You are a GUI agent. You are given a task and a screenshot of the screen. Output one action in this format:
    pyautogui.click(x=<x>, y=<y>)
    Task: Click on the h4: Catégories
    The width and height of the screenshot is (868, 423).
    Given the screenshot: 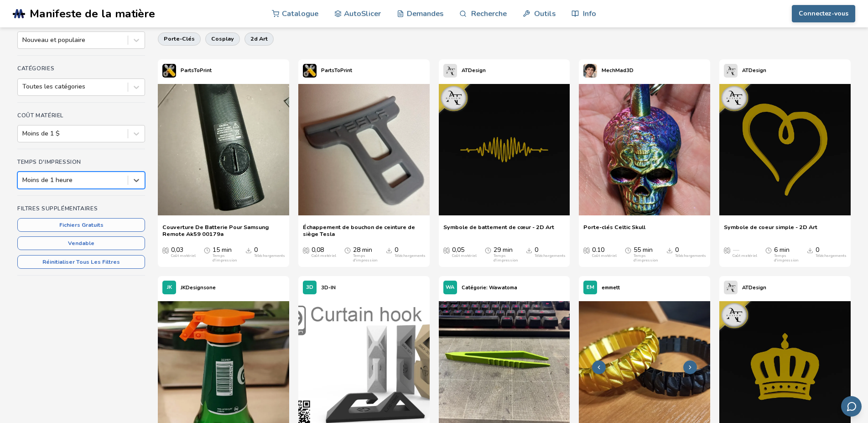 What is the action you would take?
    pyautogui.click(x=81, y=69)
    